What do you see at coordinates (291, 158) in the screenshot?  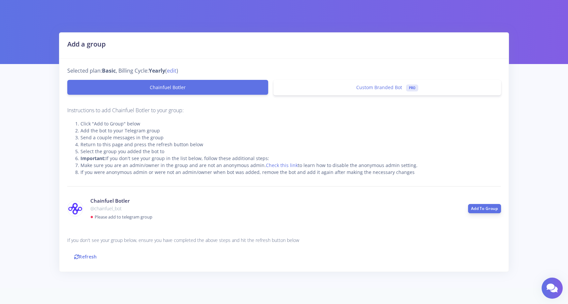 I see `li: If you don't see your group in the list below, follow these additional steps:` at bounding box center [291, 158].